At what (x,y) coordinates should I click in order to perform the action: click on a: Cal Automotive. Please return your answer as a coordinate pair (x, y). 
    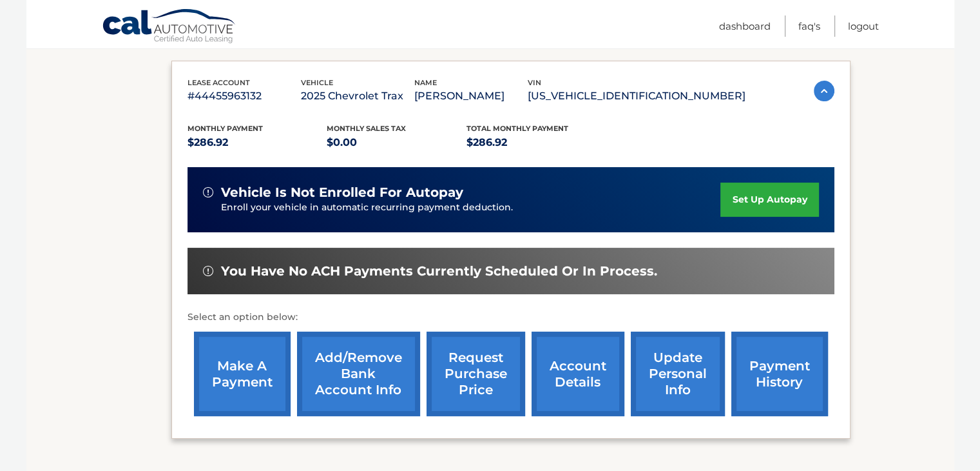
    Looking at the image, I should click on (169, 27).